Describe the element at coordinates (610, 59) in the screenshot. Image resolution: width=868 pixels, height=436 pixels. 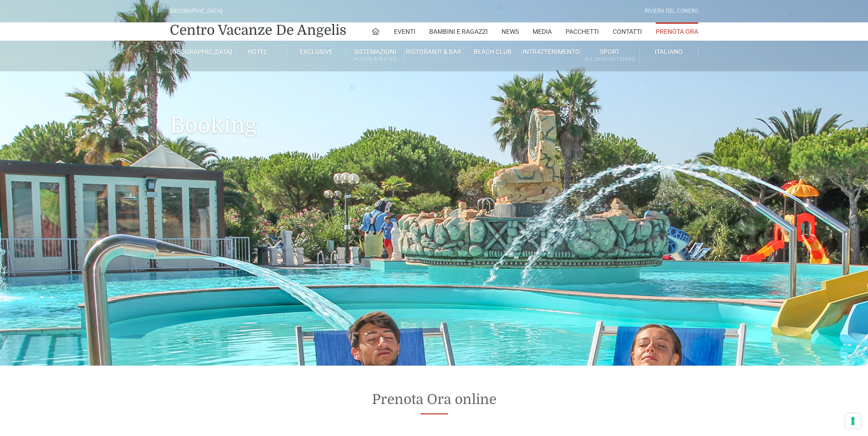
I see `small: All Season Tennis` at that location.